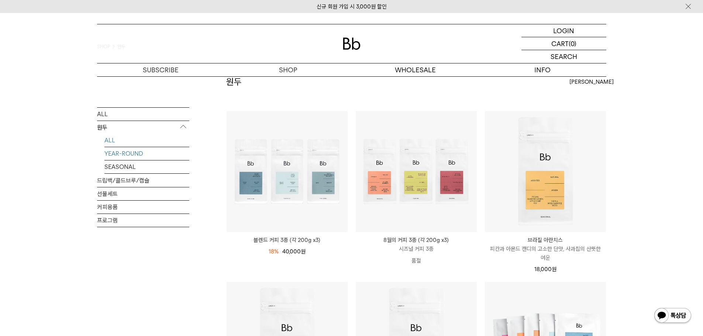 This screenshot has height=336, width=703. I want to click on img: 로고, so click(351, 44).